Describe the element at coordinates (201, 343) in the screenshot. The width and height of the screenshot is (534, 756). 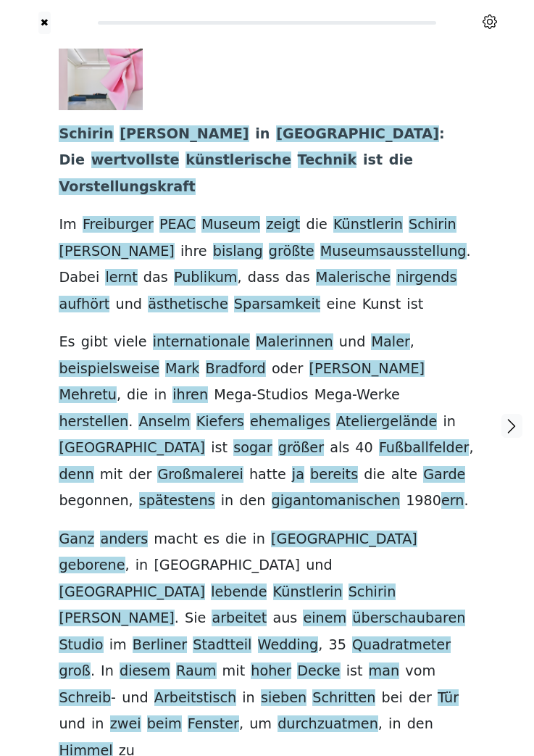
I see `span: internationale` at that location.